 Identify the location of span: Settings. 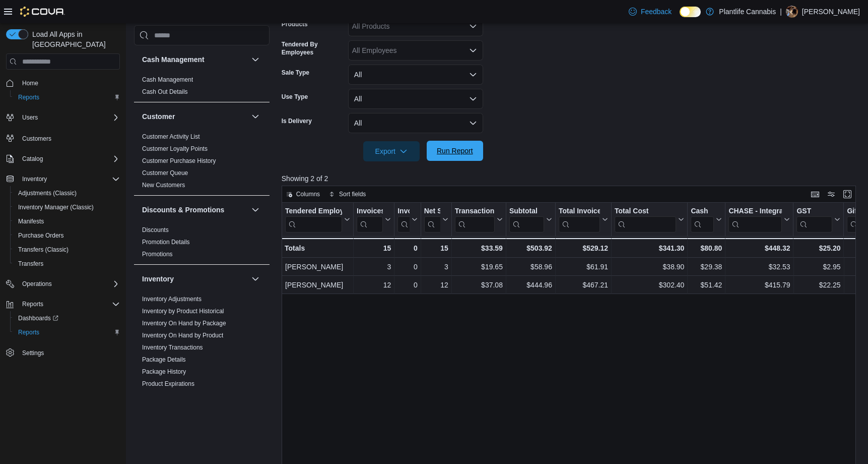
(32, 353).